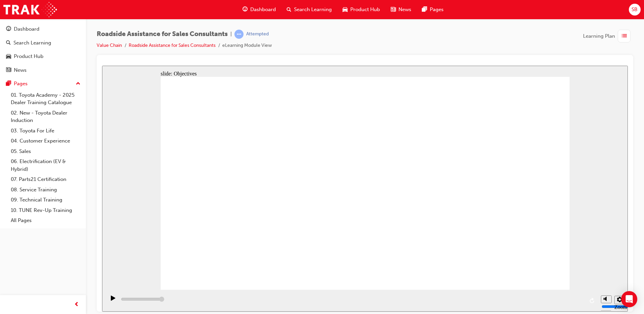 This screenshot has height=314, width=644. I want to click on div: misc controls, so click(509, 235).